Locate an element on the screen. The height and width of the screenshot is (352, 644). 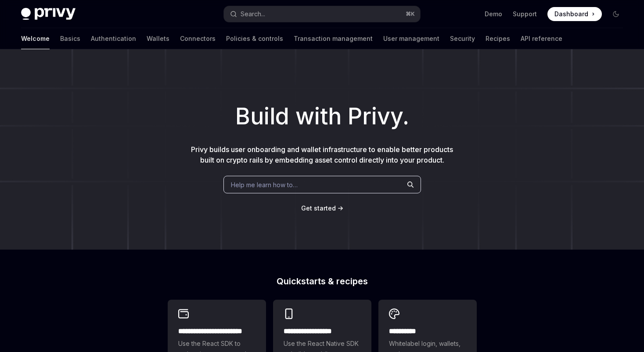
a: Authentication is located at coordinates (113, 39).